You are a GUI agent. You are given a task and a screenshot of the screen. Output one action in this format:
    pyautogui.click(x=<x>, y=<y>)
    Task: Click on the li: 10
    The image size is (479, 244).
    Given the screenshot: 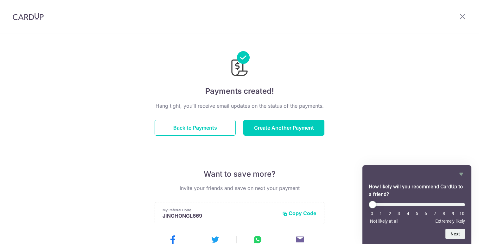 What is the action you would take?
    pyautogui.click(x=462, y=213)
    